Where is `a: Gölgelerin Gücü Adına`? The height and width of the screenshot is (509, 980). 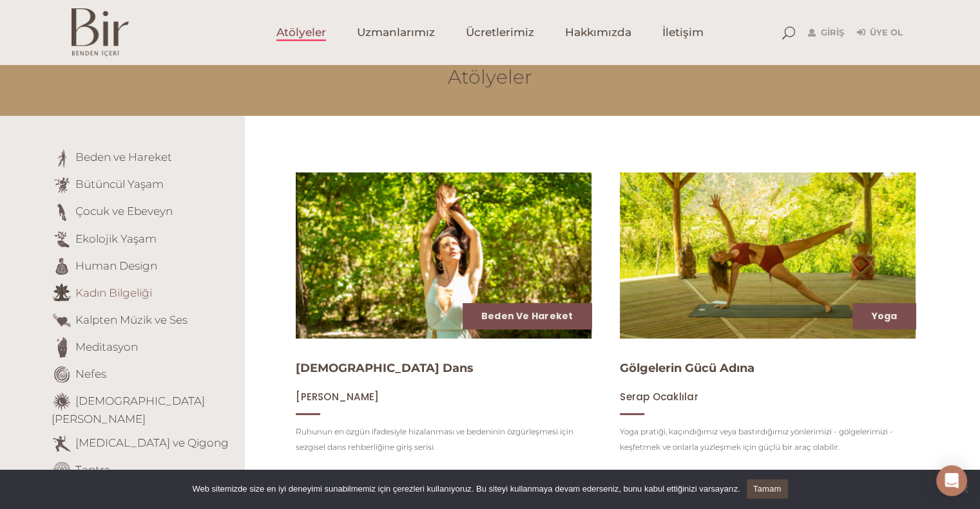 a: Gölgelerin Gücü Adına is located at coordinates (687, 369).